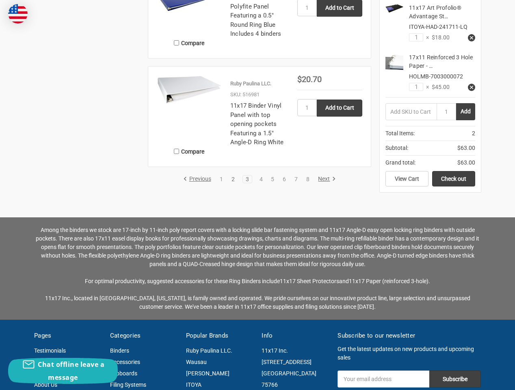 Image resolution: width=515 pixels, height=390 pixels. I want to click on a: Testimonials, so click(50, 351).